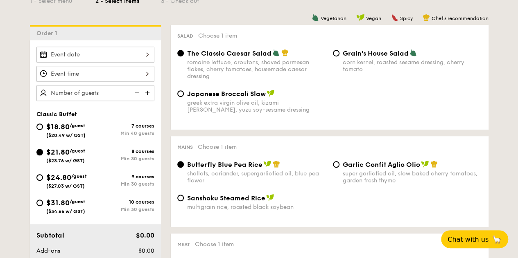 The width and height of the screenshot is (518, 258). Describe the element at coordinates (373, 18) in the screenshot. I see `span: Vegan` at that location.